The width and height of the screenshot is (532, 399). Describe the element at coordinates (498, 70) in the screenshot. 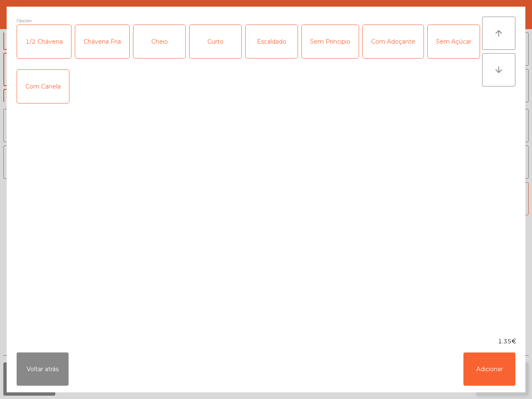

I see `i: arrow_downward` at that location.